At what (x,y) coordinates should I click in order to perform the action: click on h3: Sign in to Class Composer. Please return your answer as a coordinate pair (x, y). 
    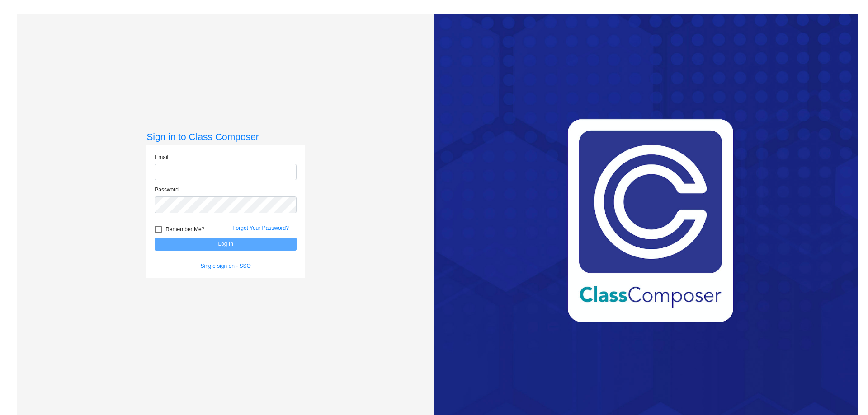
    Looking at the image, I should click on (226, 137).